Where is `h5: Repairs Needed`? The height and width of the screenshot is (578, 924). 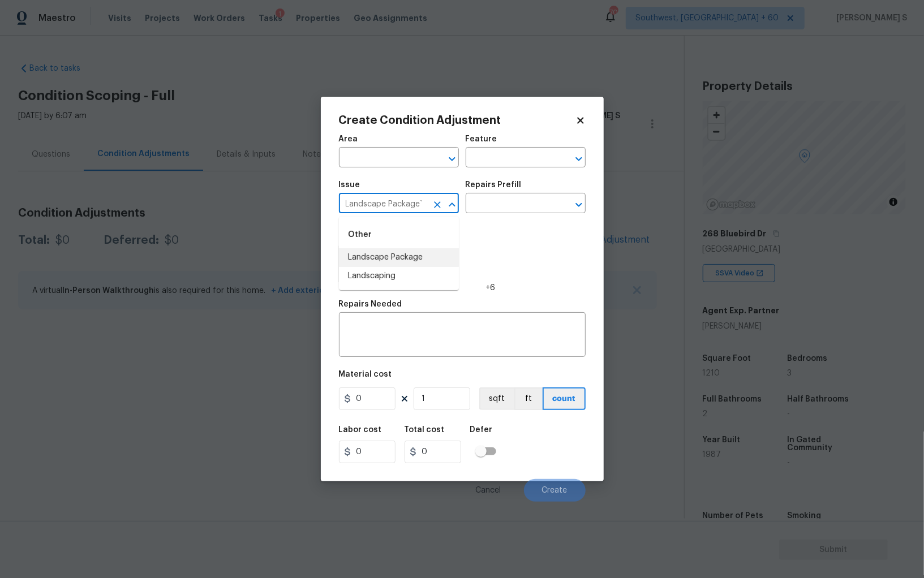 h5: Repairs Needed is located at coordinates (370, 304).